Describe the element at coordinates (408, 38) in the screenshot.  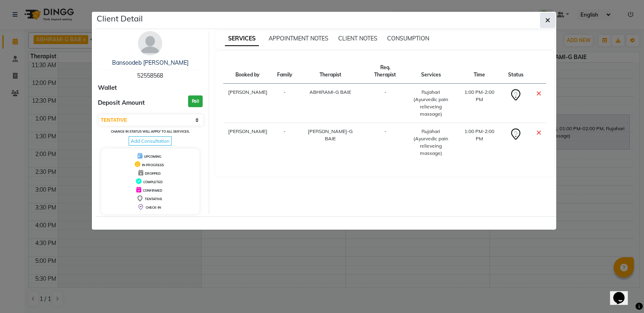
I see `span: CONSUMPTION` at that location.